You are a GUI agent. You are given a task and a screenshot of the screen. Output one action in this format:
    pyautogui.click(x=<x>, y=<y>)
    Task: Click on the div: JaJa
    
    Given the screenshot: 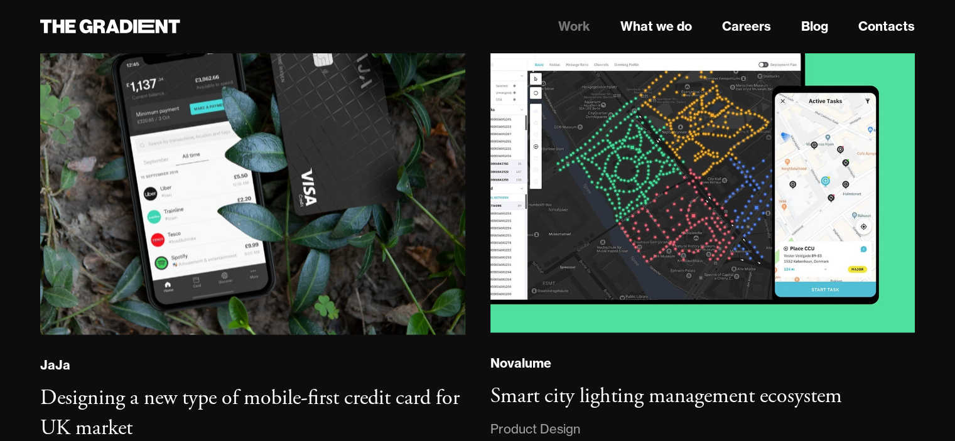 What is the action you would take?
    pyautogui.click(x=55, y=365)
    